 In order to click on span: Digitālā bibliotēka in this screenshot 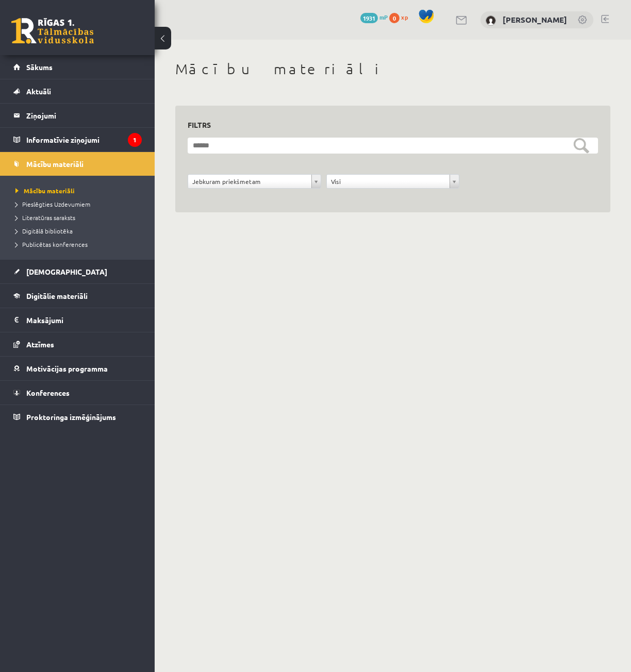, I will do `click(44, 231)`.